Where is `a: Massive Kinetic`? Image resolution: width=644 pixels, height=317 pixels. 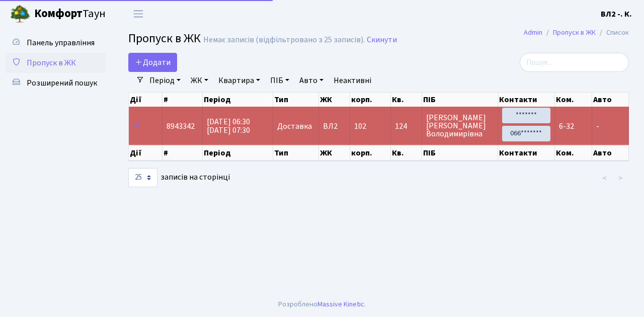 a: Massive Kinetic is located at coordinates (341, 304).